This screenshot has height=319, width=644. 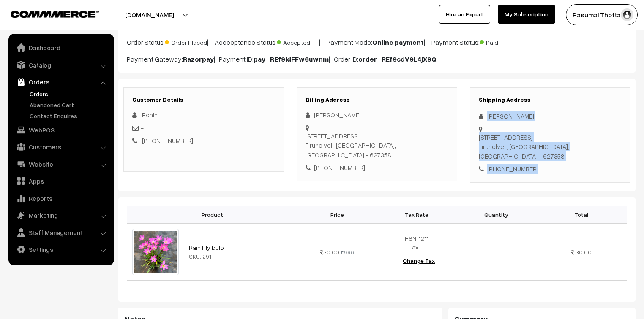 I want to click on h3: Shipping Address, so click(x=550, y=100).